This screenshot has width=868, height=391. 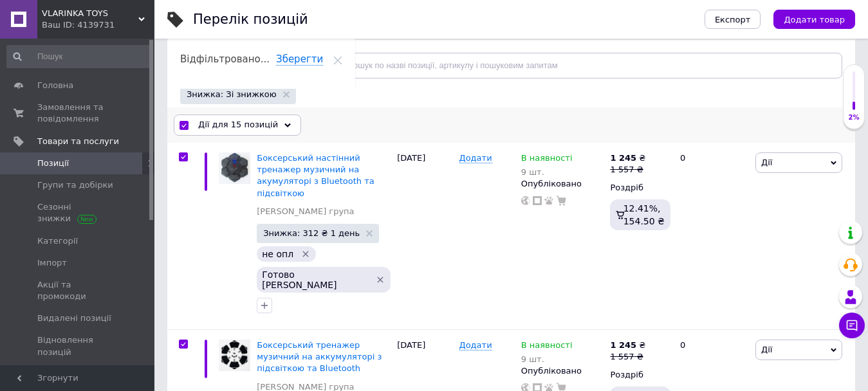 I want to click on input: Пошук по назві позиції, артикулу і пошуковим запитам, so click(x=583, y=66).